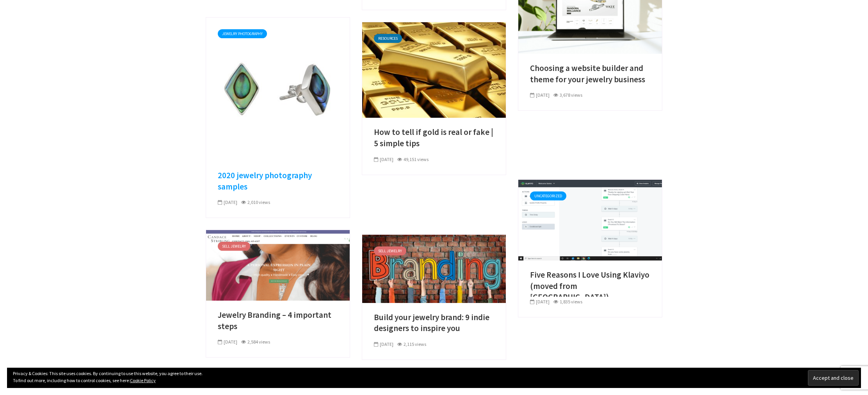 The height and width of the screenshot is (395, 868). I want to click on div: Privacy & Cookies: This site uses cookies. By continuing to use this website, you agree to their ..., so click(434, 378).